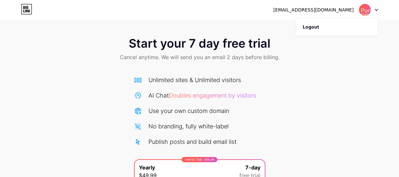 The height and width of the screenshot is (177, 399). Describe the element at coordinates (365, 10) in the screenshot. I see `img: purnimacaterer` at that location.